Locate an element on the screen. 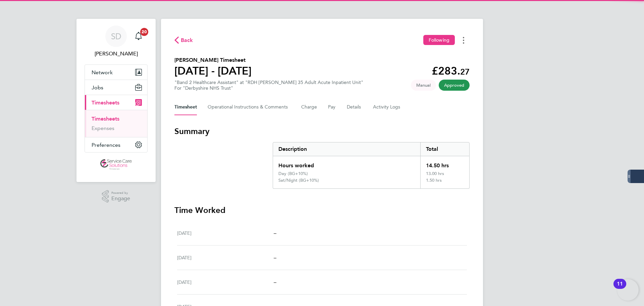 Image resolution: width=644 pixels, height=306 pixels. button: Timesheets Menu is located at coordinates (464, 40).